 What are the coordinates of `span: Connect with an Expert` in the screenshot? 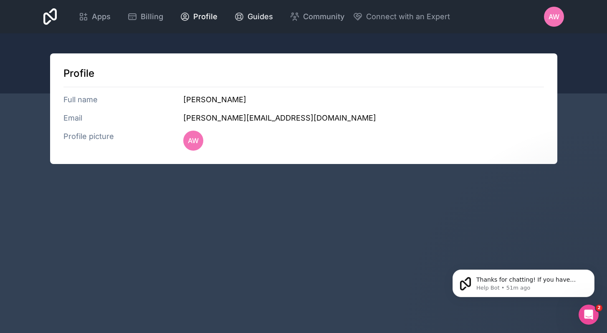 It's located at (408, 17).